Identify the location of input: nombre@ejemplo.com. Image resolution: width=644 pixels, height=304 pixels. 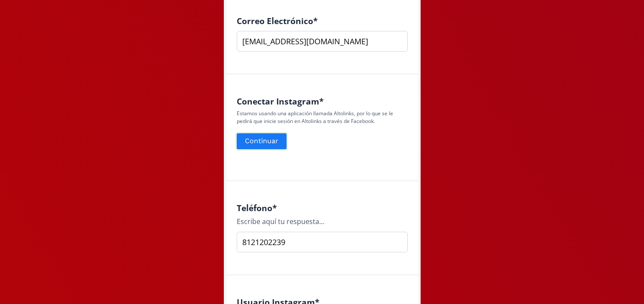
(322, 41).